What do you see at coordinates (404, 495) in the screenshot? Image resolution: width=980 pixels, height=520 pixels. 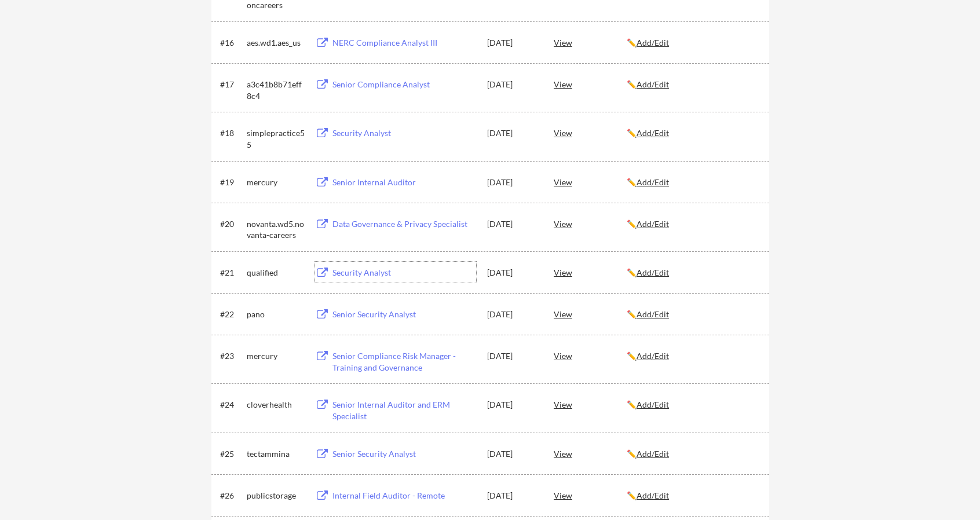 I see `div: Internal Field Auditor - Remote` at bounding box center [404, 495].